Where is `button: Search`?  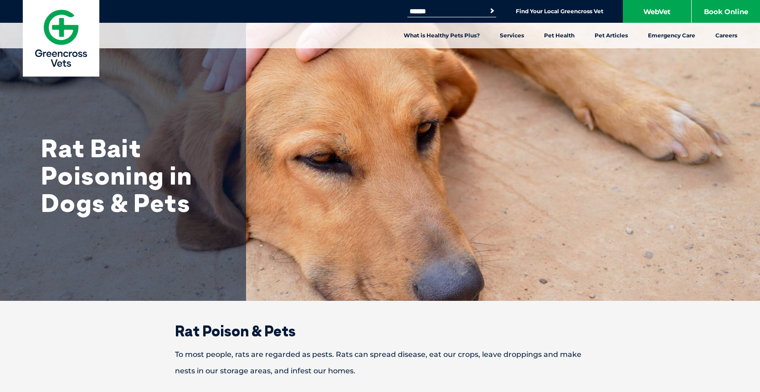
button: Search is located at coordinates (492, 11).